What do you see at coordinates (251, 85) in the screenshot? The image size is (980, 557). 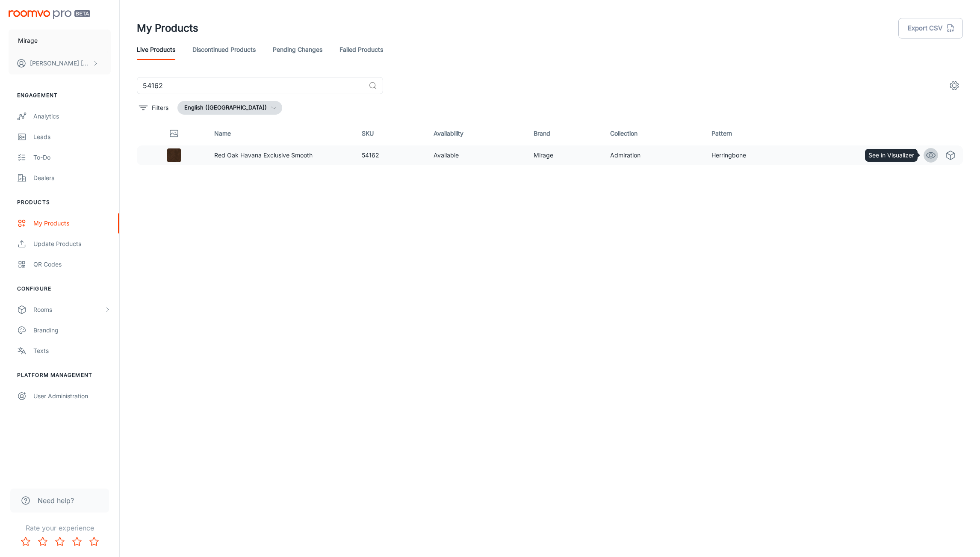 I see `input: Search` at bounding box center [251, 85].